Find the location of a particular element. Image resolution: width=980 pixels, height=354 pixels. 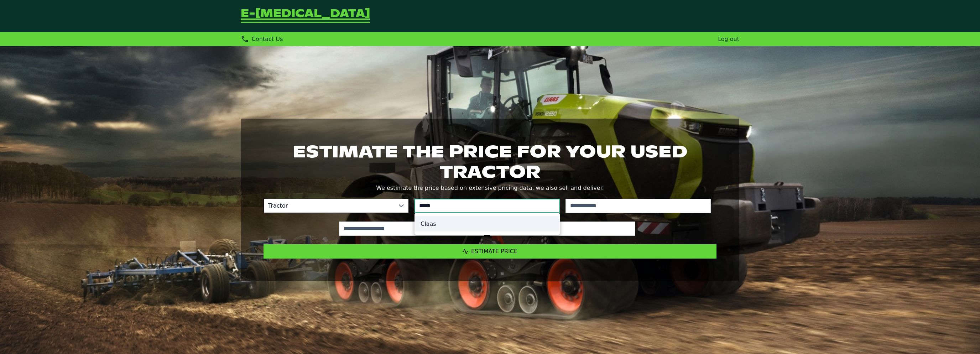

li: Claas is located at coordinates (487, 224).